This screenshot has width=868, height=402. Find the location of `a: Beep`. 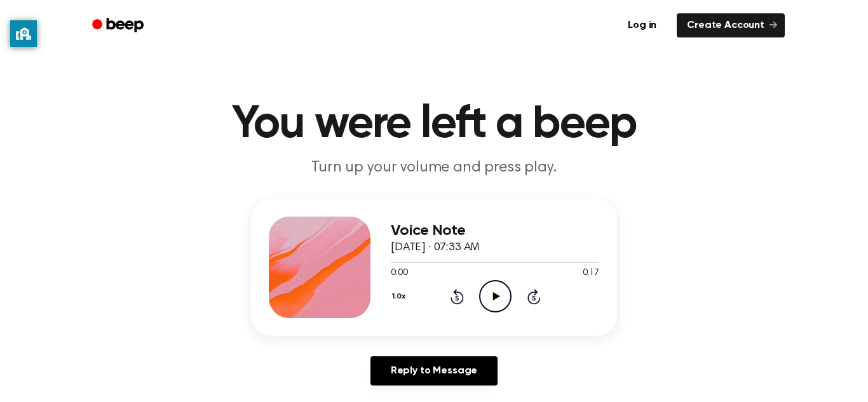

a: Beep is located at coordinates (119, 25).